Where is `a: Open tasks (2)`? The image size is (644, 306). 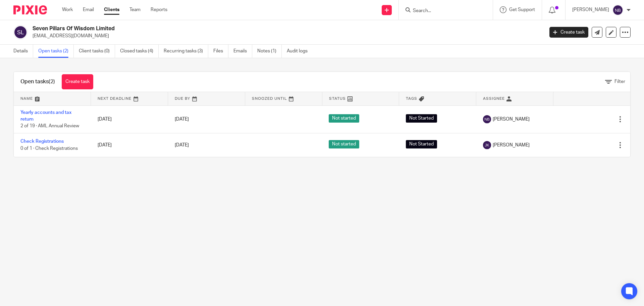
a: Open tasks (2) is located at coordinates (56, 51).